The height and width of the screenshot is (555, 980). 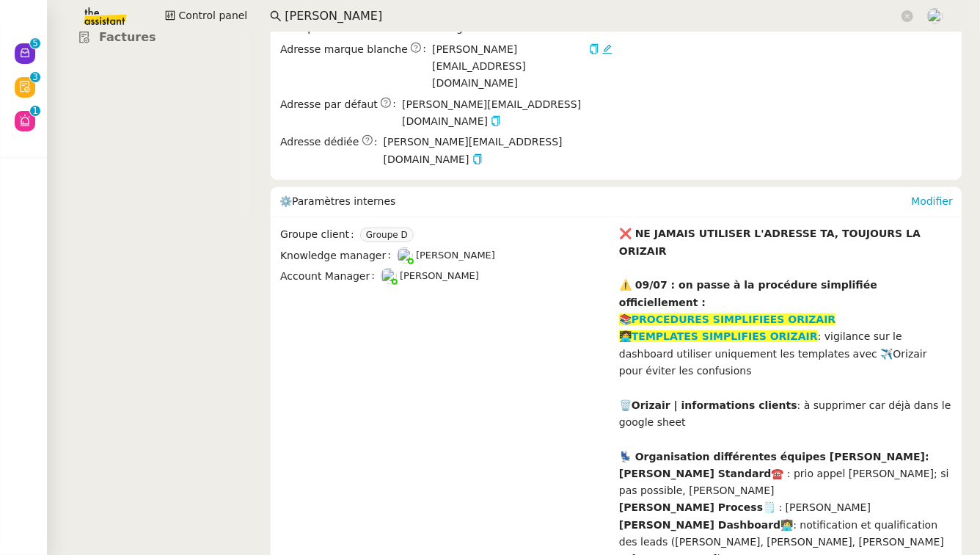 What do you see at coordinates (785, 354) in the screenshot?
I see `div: : vigilance sur le dashboard utiliser uniquement les templates avec ✈️Orizair pour éviter les con...` at bounding box center [785, 354].